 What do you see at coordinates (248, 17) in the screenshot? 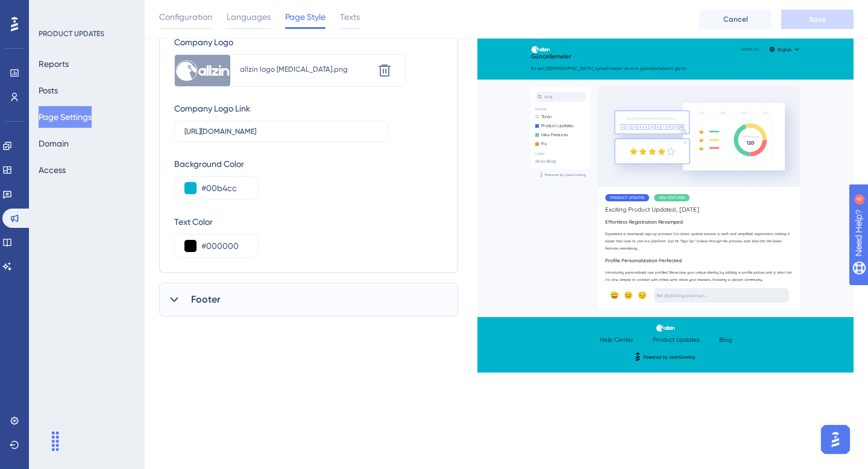
I see `span: Languages` at bounding box center [248, 17].